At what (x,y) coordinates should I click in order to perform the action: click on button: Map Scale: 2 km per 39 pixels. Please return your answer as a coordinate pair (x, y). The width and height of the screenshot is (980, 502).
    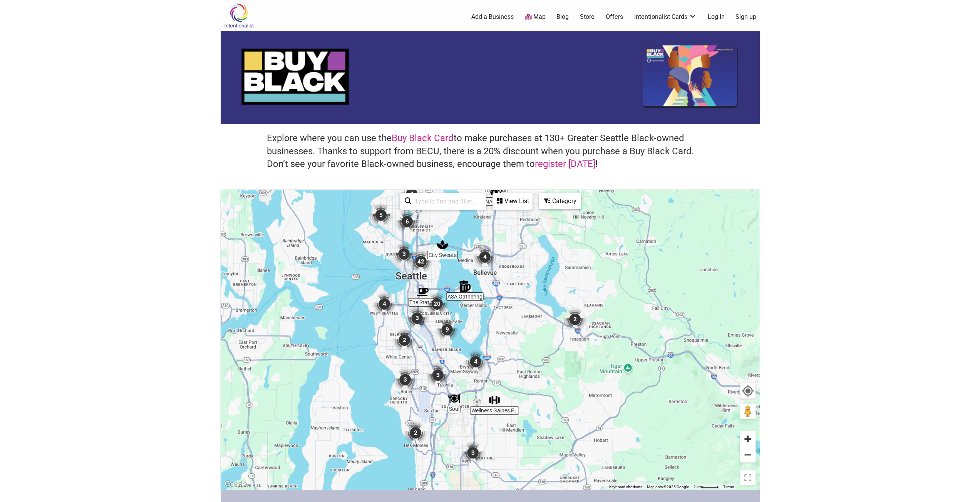
    Looking at the image, I should click on (706, 487).